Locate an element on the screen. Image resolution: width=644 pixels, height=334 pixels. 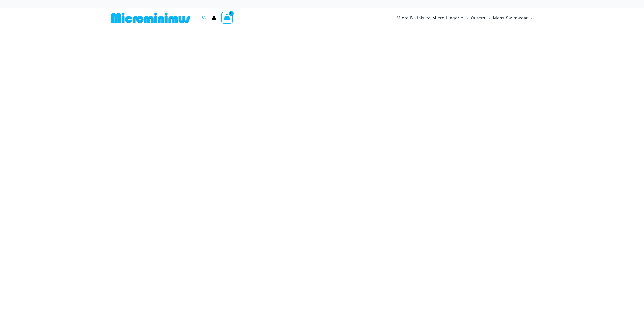
span: Mens Swimwear is located at coordinates (510, 18).